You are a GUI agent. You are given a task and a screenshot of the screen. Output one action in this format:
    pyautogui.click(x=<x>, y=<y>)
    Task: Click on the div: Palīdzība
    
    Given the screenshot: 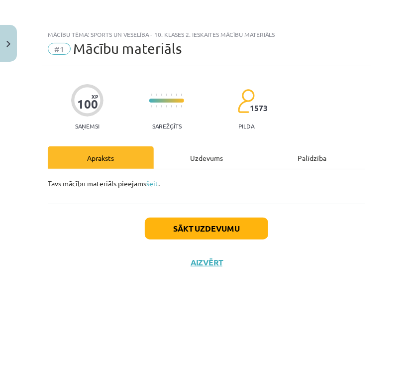 What is the action you would take?
    pyautogui.click(x=312, y=157)
    